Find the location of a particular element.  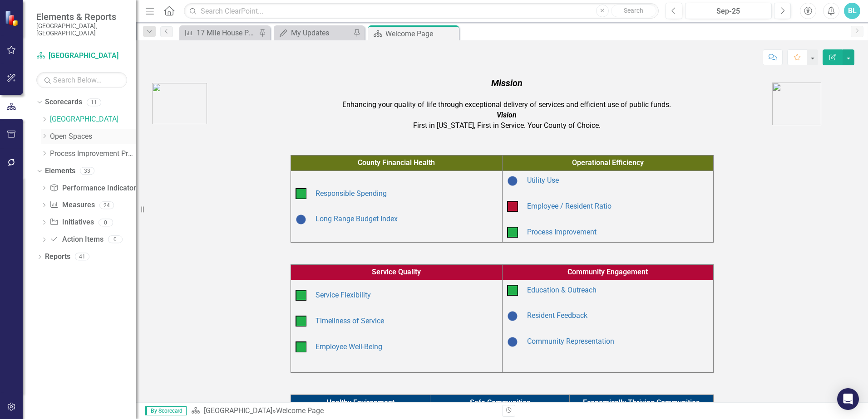

button: Search is located at coordinates (634, 11).